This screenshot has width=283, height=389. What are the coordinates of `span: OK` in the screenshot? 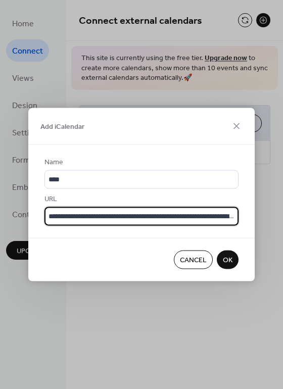 It's located at (227, 260).